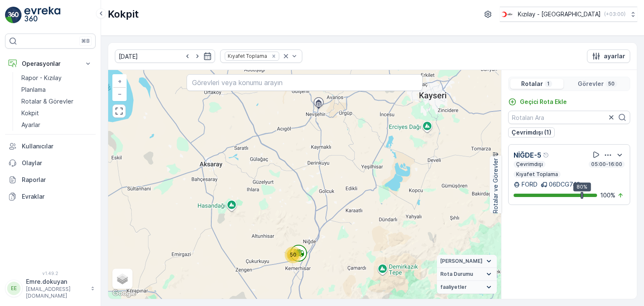 The height and width of the screenshot is (306, 644). Describe the element at coordinates (57, 113) in the screenshot. I see `a: Kokpit` at that location.